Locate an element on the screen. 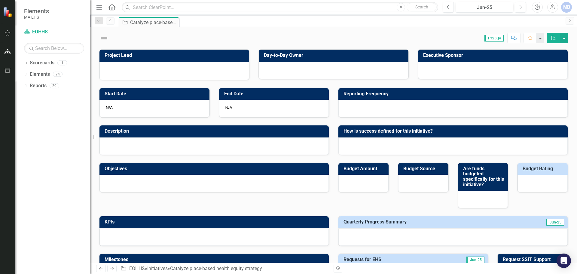 This screenshot has height=274, width=577. a: Scorecards is located at coordinates (42, 63).